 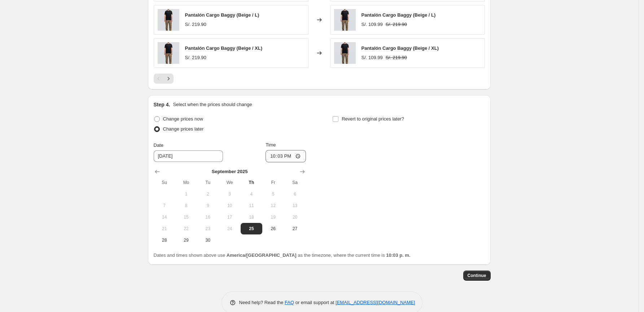 I want to click on span: Change prices now, so click(x=183, y=119).